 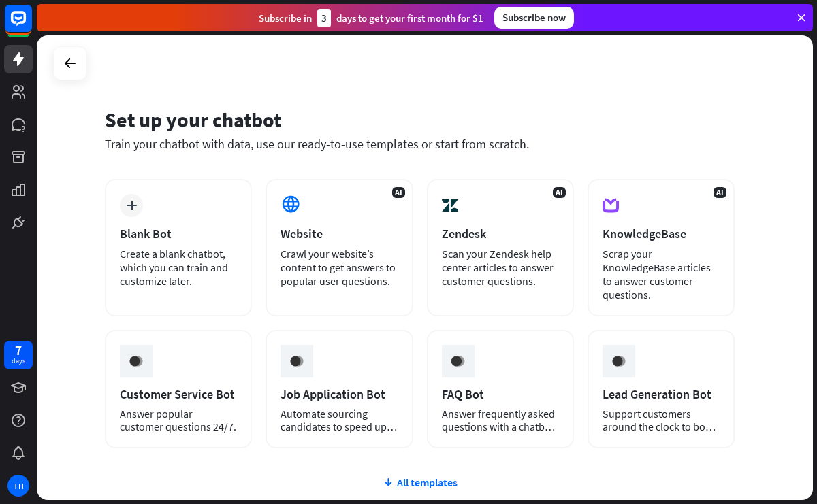 What do you see at coordinates (18, 486) in the screenshot?
I see `div: TH` at bounding box center [18, 486].